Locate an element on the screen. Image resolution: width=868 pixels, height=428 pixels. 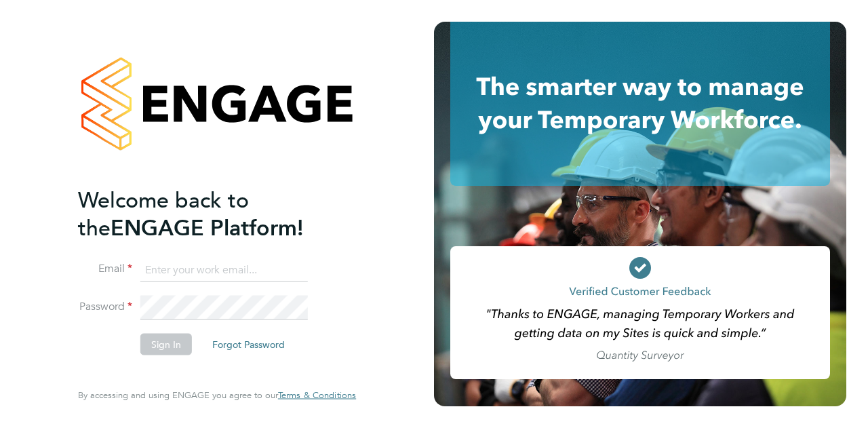
h2: ENGAGE Platform! is located at coordinates (211, 214).